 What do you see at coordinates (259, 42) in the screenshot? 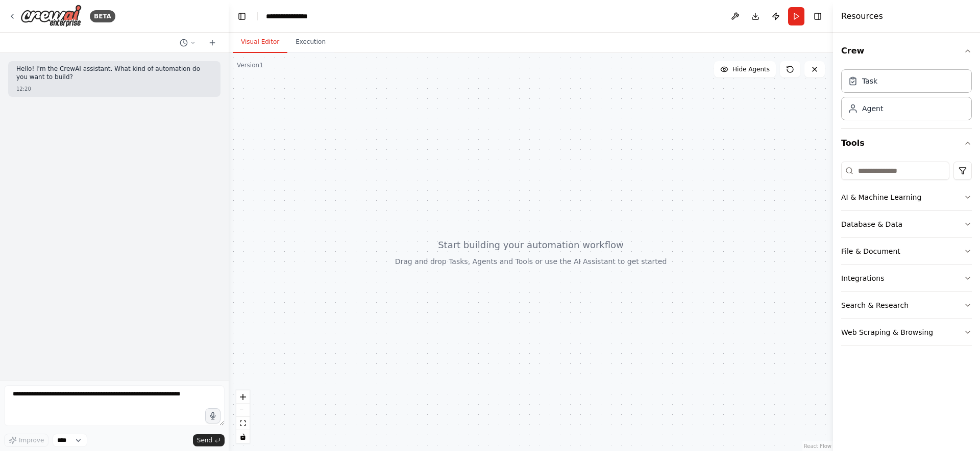
I see `button: Visual Editor` at bounding box center [259, 42].